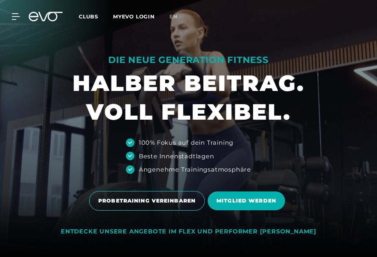 The width and height of the screenshot is (377, 257). What do you see at coordinates (195, 169) in the screenshot?
I see `div: Angenehme Trainingsatmosphäre` at bounding box center [195, 169].